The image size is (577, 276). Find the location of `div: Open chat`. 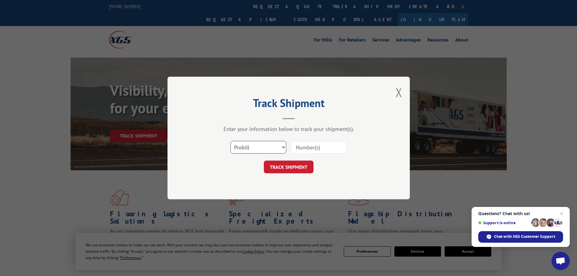

div: Open chat is located at coordinates (561, 261).